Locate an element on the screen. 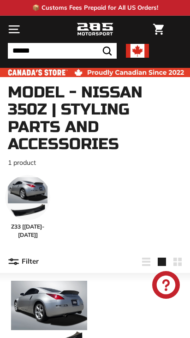 This screenshot has width=190, height=338. a: Cart is located at coordinates (158, 29).